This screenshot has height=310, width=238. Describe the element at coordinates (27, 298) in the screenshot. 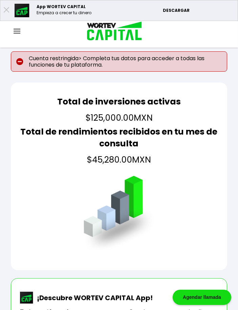

I see `img: wortev-capital-app-icon` at that location.